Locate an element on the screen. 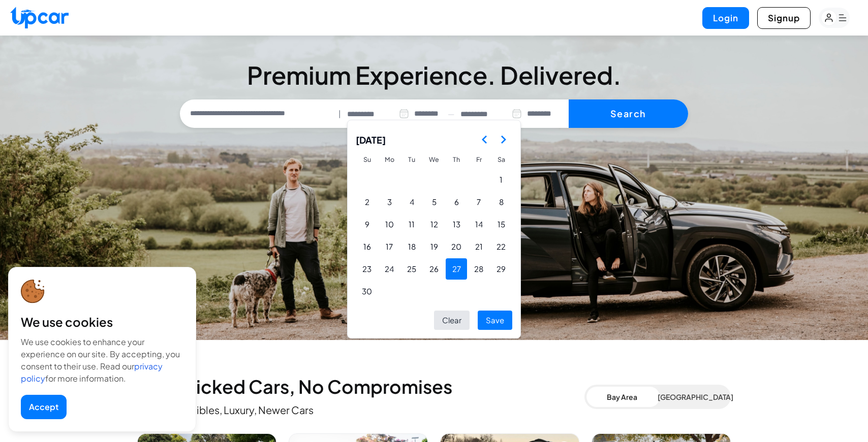  button: Sunday, November 16th, 2025 is located at coordinates (367, 247).